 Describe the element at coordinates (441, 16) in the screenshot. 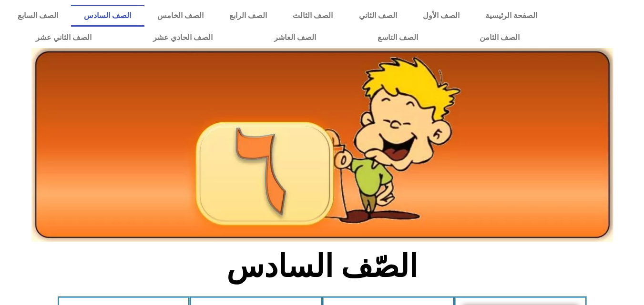

I see `a: الصف الأول` at that location.